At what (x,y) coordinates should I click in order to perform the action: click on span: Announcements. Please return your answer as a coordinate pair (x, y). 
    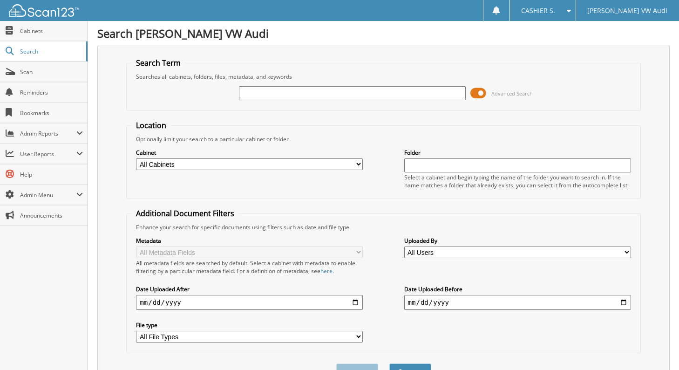
    Looking at the image, I should click on (51, 215).